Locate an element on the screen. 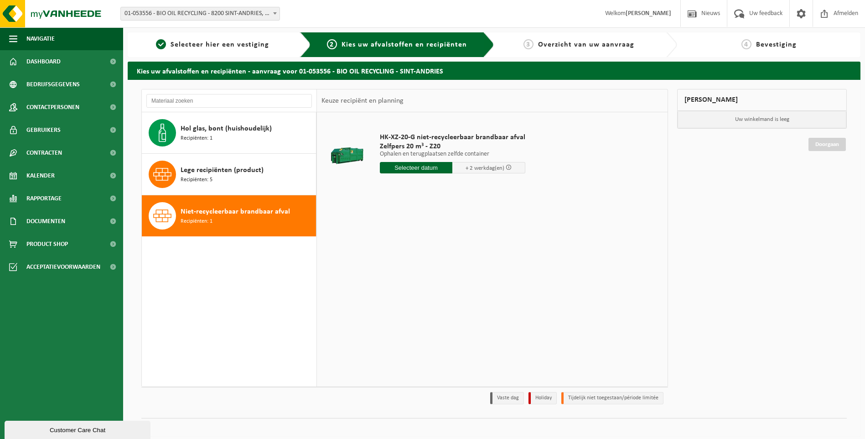 The image size is (865, 439). span: Rapportage is located at coordinates (44, 198).